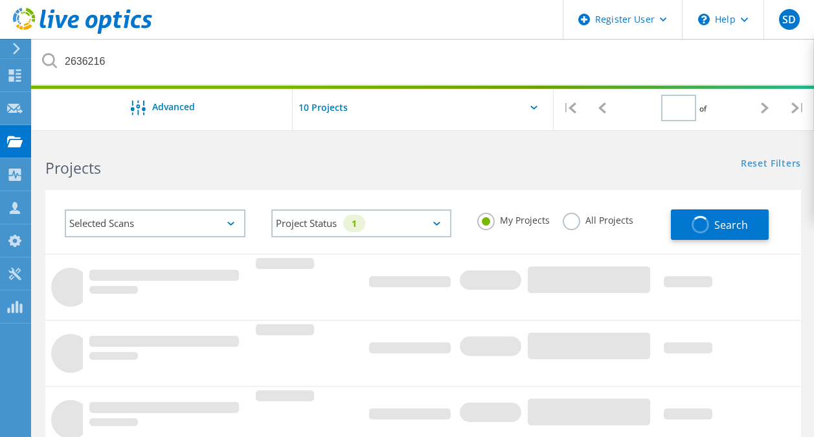 This screenshot has height=437, width=814. What do you see at coordinates (174, 107) in the screenshot?
I see `span: Advanced` at bounding box center [174, 107].